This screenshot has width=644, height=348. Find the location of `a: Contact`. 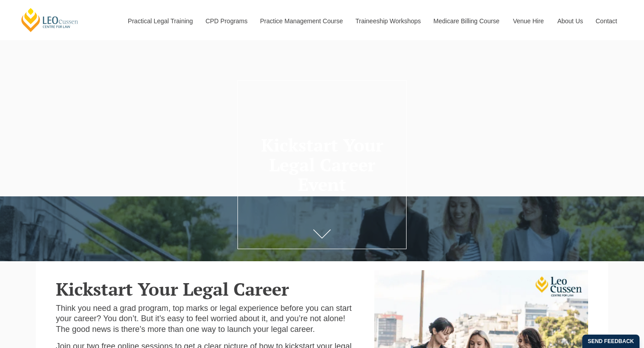

a: Contact is located at coordinates (606, 21).